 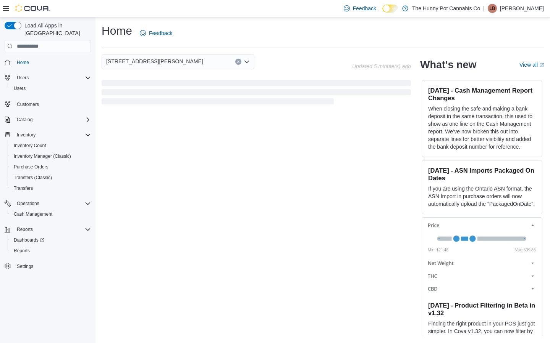 What do you see at coordinates (48, 266) in the screenshot?
I see `button: Settings` at bounding box center [48, 266].